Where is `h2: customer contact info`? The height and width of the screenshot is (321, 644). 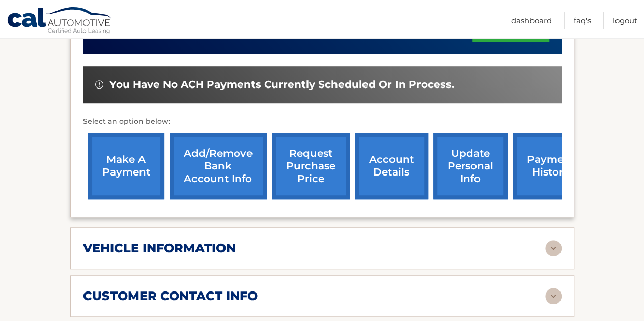 h2: customer contact info is located at coordinates (170, 296).